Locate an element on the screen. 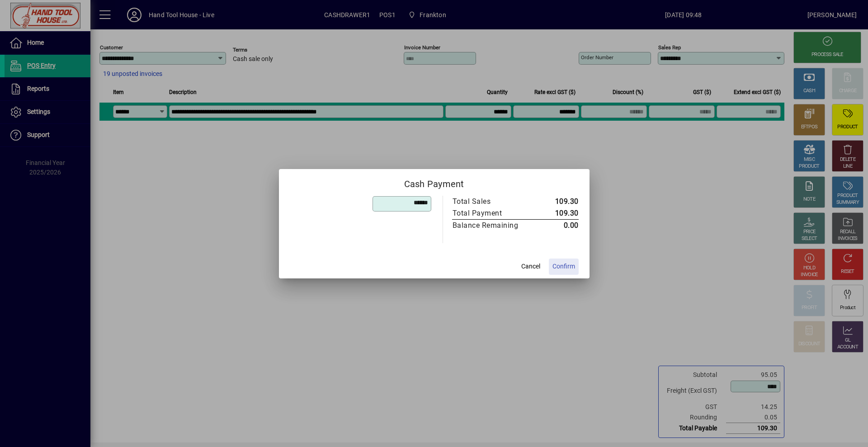 This screenshot has width=868, height=447. td: 0.00 is located at coordinates (558, 225).